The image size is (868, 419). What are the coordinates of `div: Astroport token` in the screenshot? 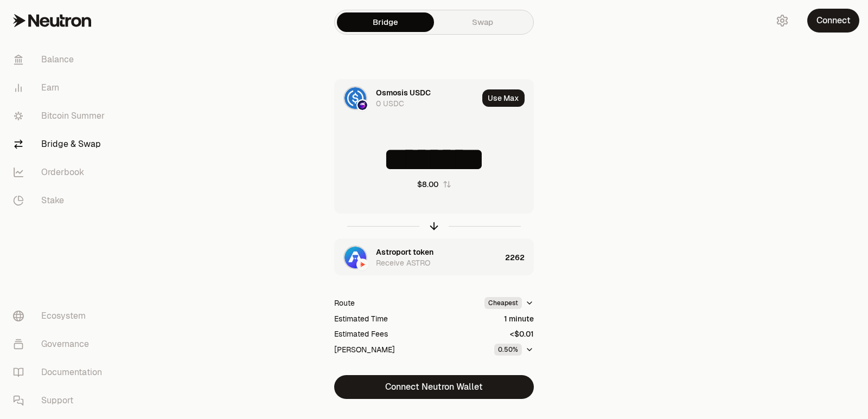 It's located at (405, 252).